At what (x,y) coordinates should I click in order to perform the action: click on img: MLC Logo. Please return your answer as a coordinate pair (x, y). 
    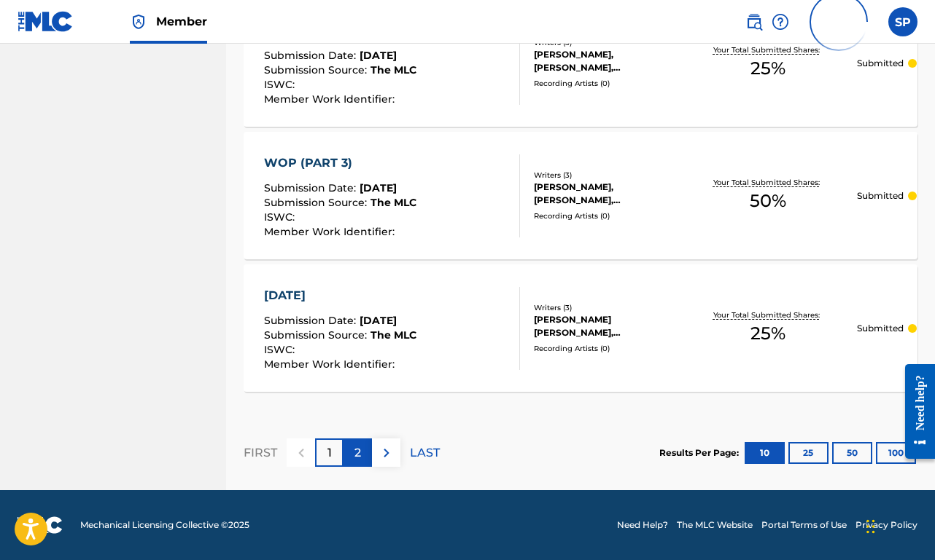
    Looking at the image, I should click on (45, 21).